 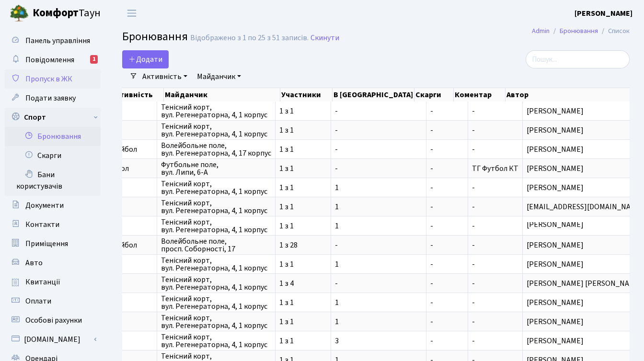 What do you see at coordinates (53, 60) in the screenshot?
I see `a: Повідомлення1` at bounding box center [53, 60].